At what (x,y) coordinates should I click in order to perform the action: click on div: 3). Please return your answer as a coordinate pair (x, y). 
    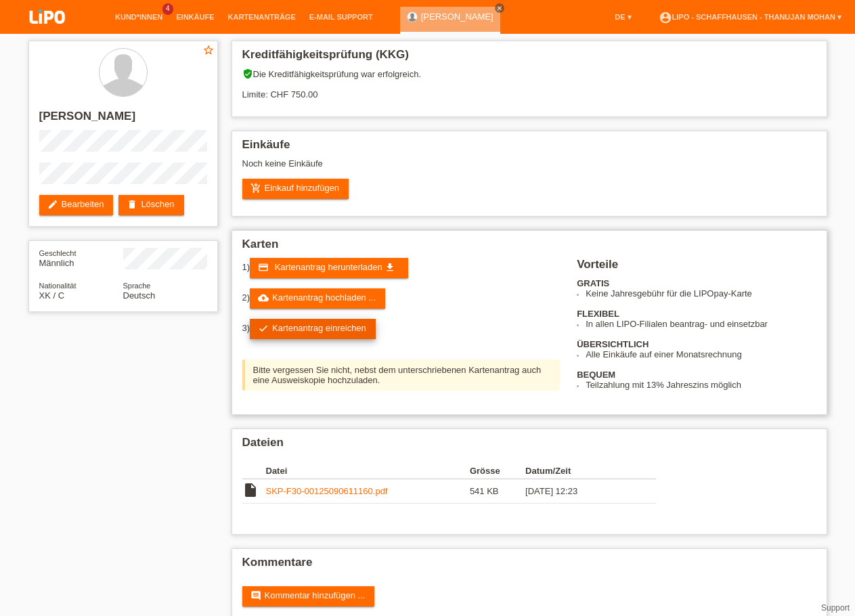
    Looking at the image, I should click on (401, 329).